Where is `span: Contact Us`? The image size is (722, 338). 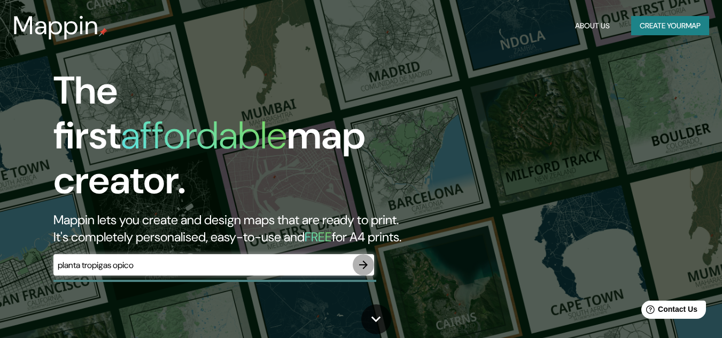
span: Contact Us is located at coordinates (51, 13).